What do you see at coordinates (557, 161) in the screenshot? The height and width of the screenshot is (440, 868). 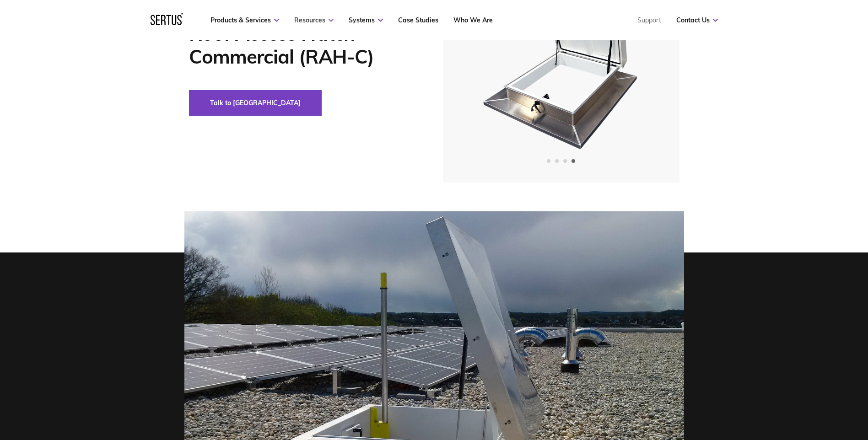 I see `span: Go to slide 2` at bounding box center [557, 161].